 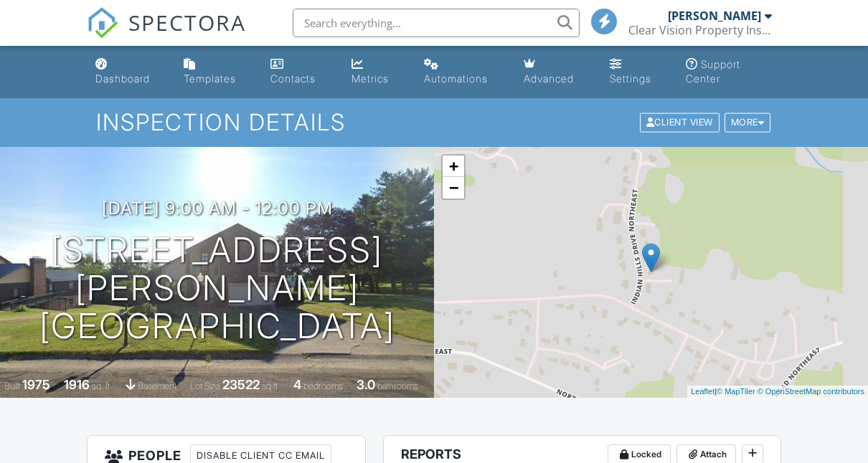 I want to click on div: Templates, so click(x=209, y=78).